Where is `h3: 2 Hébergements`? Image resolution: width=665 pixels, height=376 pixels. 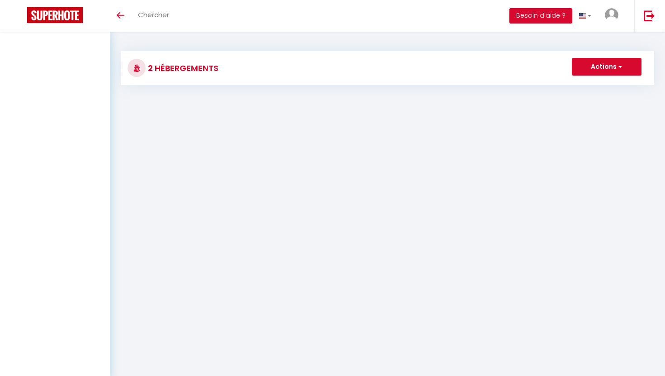
h3: 2 Hébergements is located at coordinates (182, 68).